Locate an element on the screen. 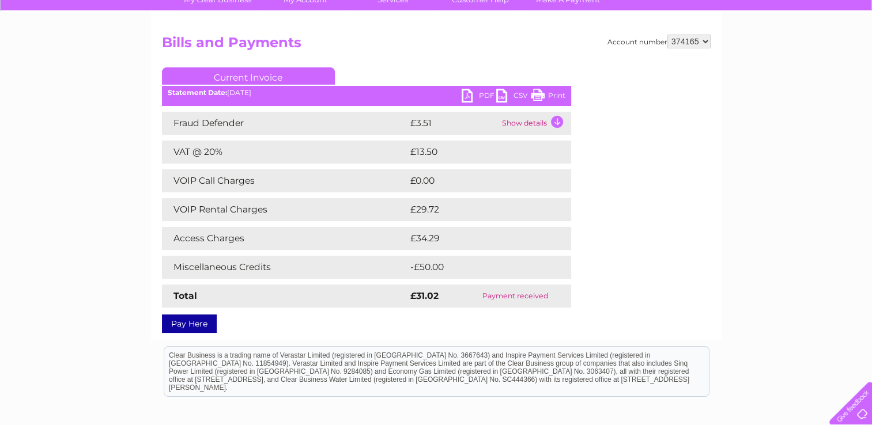 This screenshot has height=425, width=872. td: Payment received is located at coordinates (515, 296).